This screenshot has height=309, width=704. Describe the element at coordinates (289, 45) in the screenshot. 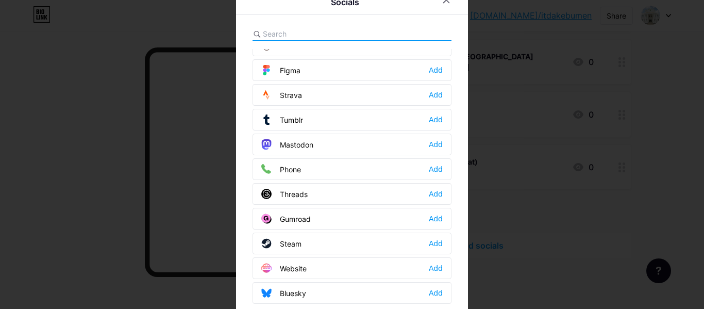

I see `div: Goodreads` at that location.